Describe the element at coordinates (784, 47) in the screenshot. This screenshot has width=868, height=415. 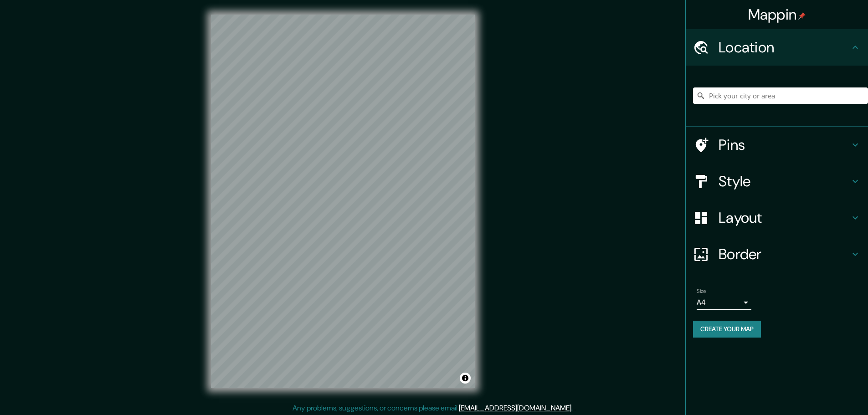
I see `h4: Location` at that location.